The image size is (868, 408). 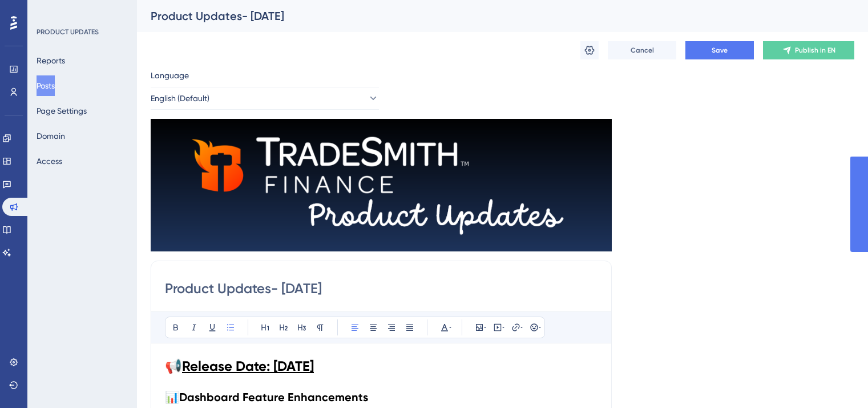 What do you see at coordinates (50, 136) in the screenshot?
I see `button: Domain` at bounding box center [50, 136].